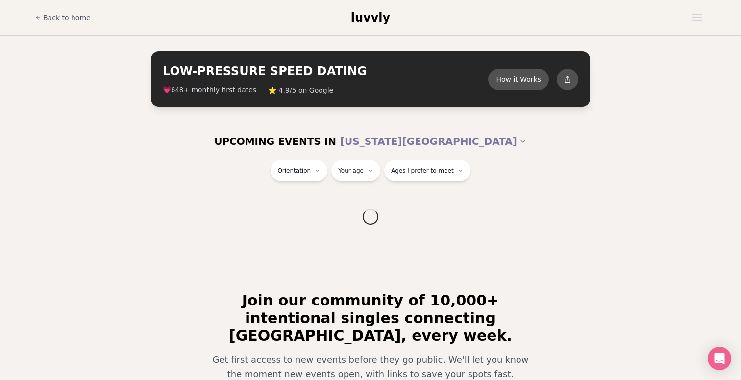 The height and width of the screenshot is (380, 741). What do you see at coordinates (326, 71) in the screenshot?
I see `h2: LOW-PRESSURE SPEED DATING` at bounding box center [326, 71].